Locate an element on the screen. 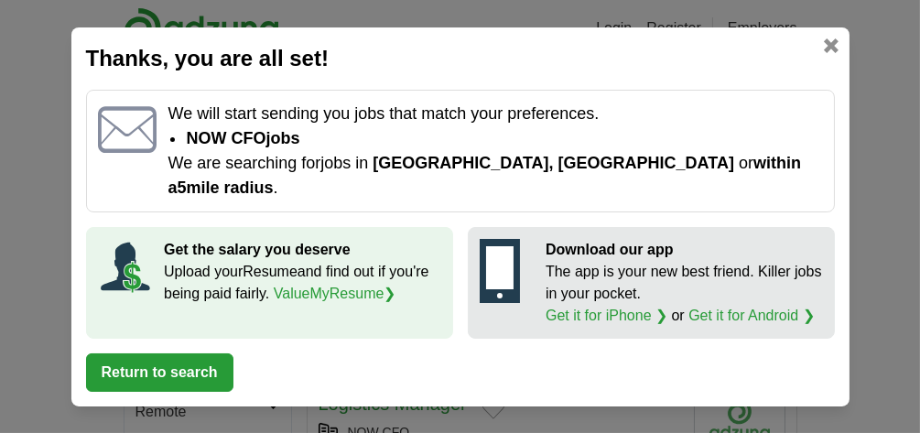 The width and height of the screenshot is (920, 433). p: Upload your Resume and find out if you're being paid fairly. is located at coordinates (302, 283).